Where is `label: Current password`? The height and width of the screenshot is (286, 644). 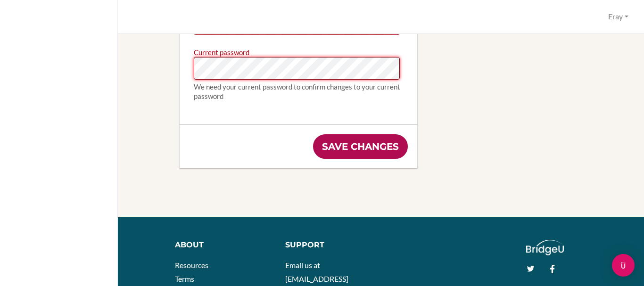 label: Current password is located at coordinates (222, 51).